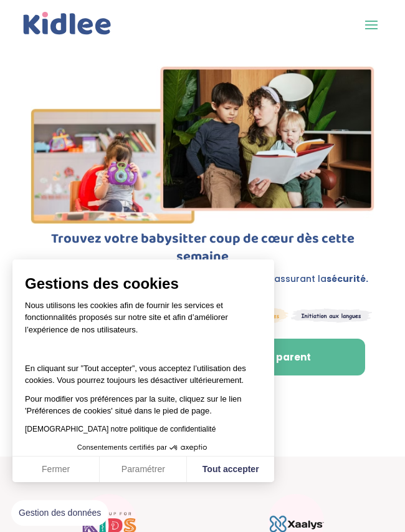 This screenshot has width=405, height=532. Describe the element at coordinates (231, 470) in the screenshot. I see `button: Tout accepter` at that location.